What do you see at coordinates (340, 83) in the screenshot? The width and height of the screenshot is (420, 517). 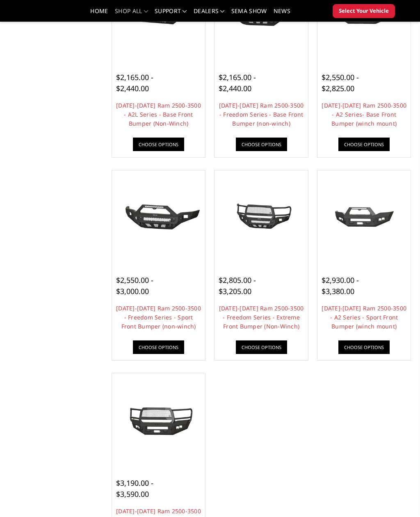 I see `span: $2,550.00 - $2,825.00` at bounding box center [340, 83].